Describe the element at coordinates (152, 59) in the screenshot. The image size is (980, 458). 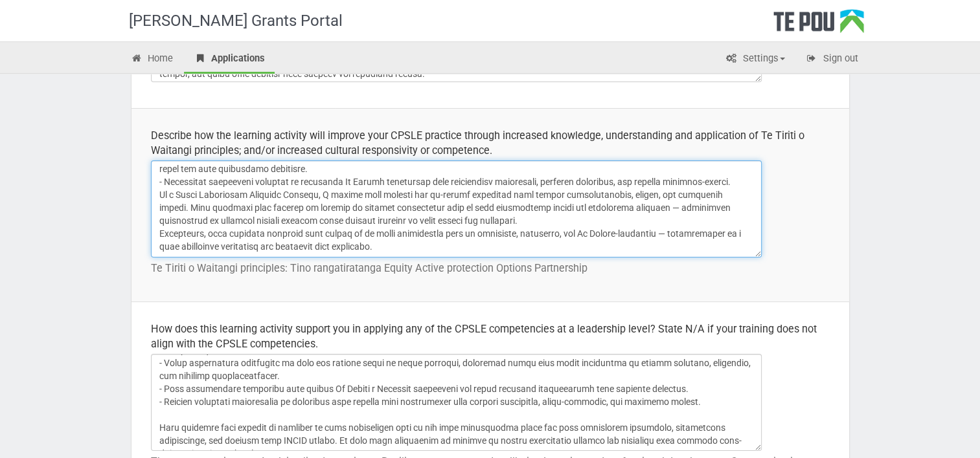
I see `a: Home` at that location.